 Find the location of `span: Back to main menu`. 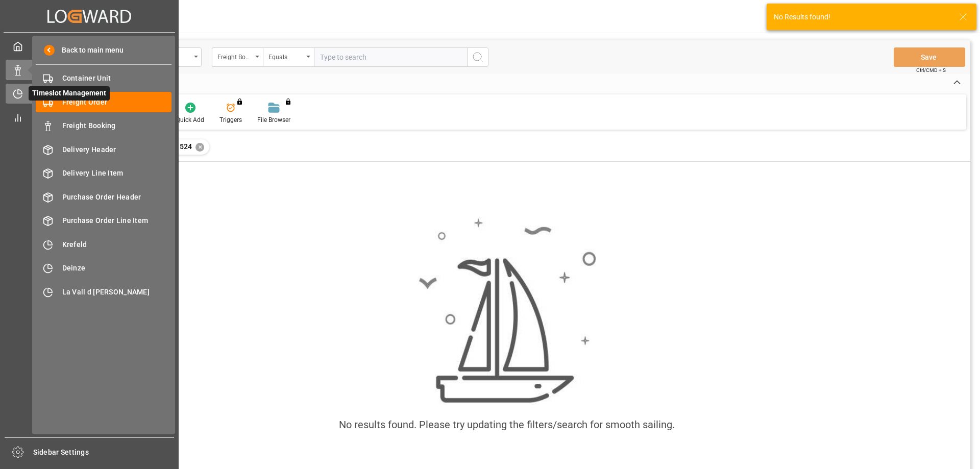

span: Back to main menu is located at coordinates (89, 50).